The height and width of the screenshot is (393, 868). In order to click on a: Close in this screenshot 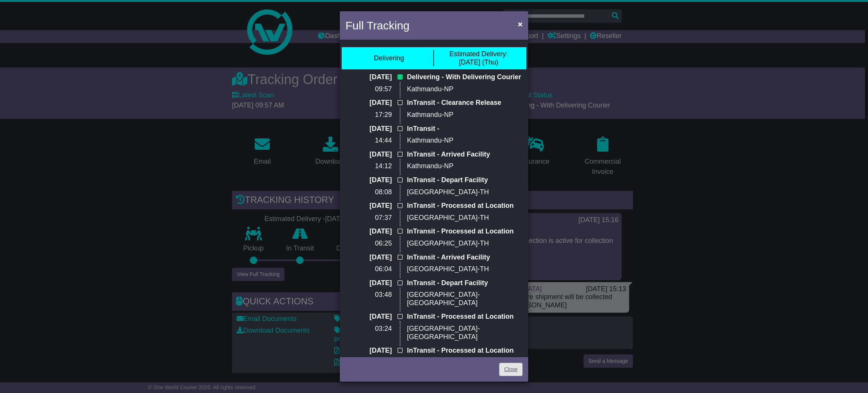, I will do `click(511, 369)`.